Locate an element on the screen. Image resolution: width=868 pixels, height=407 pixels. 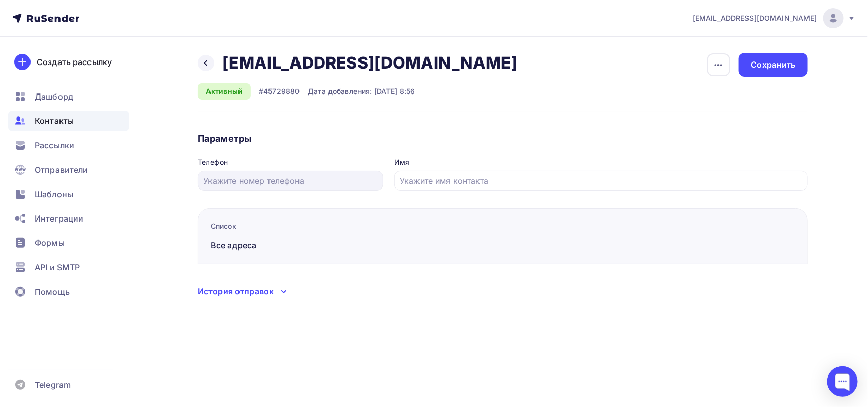
span: Отправители is located at coordinates (62, 170).